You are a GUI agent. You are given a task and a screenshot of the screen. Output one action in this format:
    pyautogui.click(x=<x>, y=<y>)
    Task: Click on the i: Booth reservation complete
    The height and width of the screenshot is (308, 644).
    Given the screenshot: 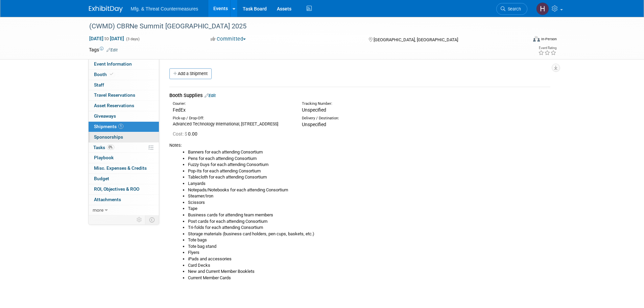 What is the action you would take?
    pyautogui.click(x=112, y=74)
    